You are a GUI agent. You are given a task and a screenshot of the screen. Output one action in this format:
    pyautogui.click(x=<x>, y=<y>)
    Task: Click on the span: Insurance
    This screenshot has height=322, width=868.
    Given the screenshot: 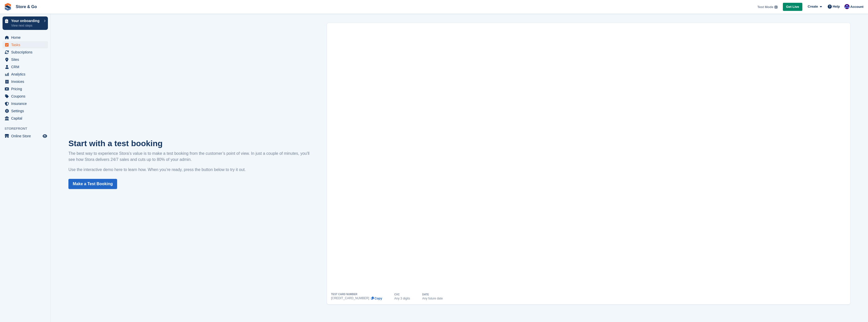 What is the action you would take?
    pyautogui.click(x=27, y=103)
    